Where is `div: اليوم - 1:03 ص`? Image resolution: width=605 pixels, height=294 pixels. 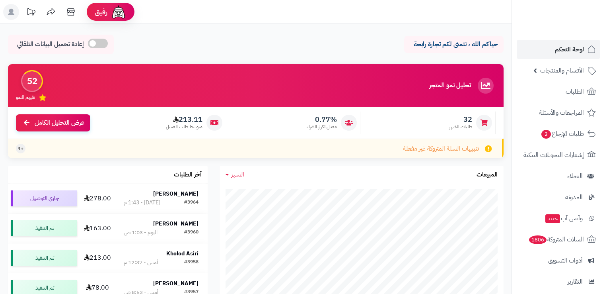 div: اليوم - 1:03 ص is located at coordinates (140, 232).